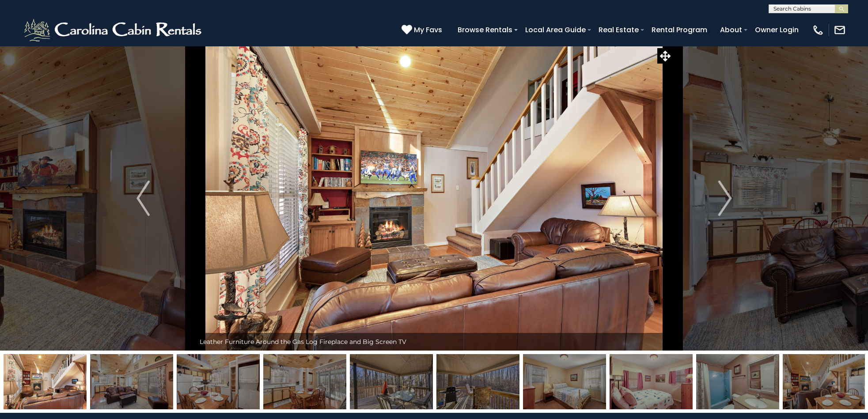 The image size is (868, 419). I want to click on img: 163534609, so click(305, 381).